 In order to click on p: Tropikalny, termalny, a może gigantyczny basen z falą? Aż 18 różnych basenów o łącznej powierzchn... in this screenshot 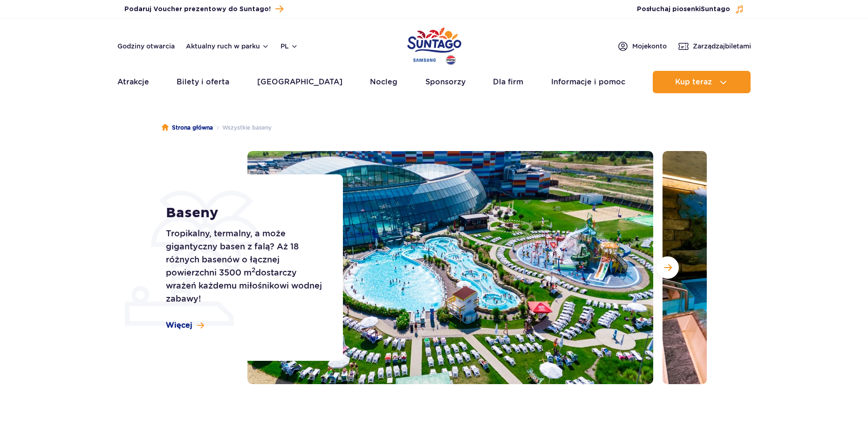, I will do `click(244, 266)`.